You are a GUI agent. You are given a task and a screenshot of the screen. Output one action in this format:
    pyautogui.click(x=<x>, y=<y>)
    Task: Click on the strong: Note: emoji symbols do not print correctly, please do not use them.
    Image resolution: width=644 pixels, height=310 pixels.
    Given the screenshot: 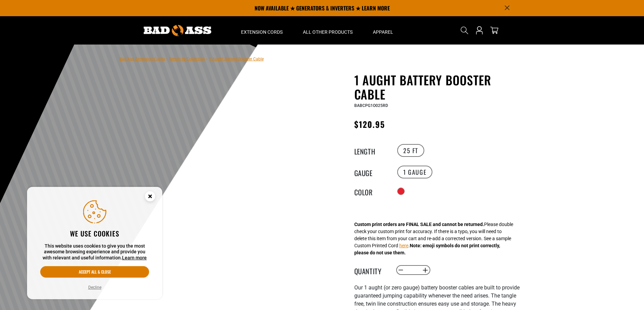 What is the action you would take?
    pyautogui.click(x=427, y=249)
    